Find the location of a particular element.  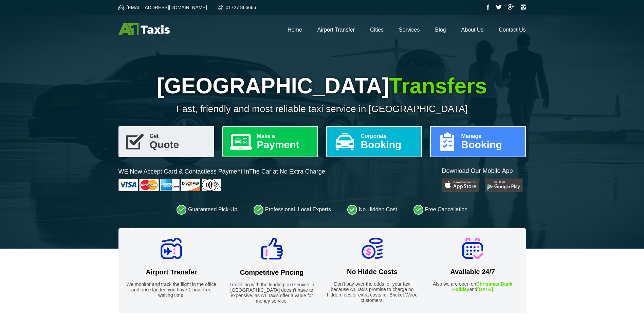

img: Google Plus is located at coordinates (511, 6).